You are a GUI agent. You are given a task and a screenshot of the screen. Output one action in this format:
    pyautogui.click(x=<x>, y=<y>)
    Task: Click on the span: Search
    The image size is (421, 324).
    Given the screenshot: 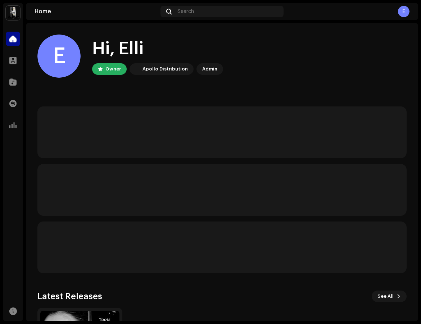 What is the action you would take?
    pyautogui.click(x=186, y=12)
    